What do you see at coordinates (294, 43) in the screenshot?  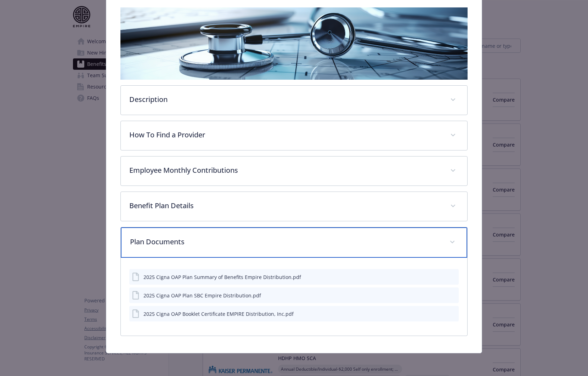 I see `img: banner` at bounding box center [294, 43].